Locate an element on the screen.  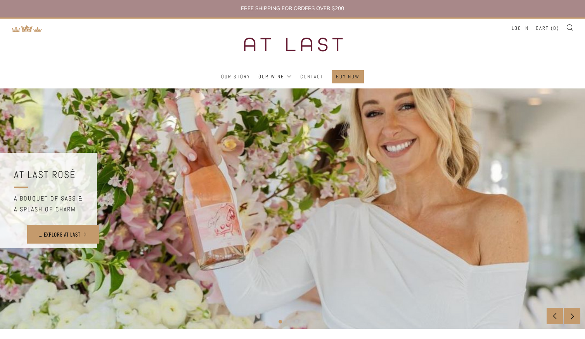
button: 2 is located at coordinates (288, 322).